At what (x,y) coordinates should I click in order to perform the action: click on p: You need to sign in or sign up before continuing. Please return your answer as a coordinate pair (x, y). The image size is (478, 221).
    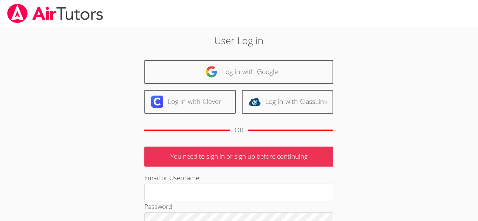
    Looking at the image, I should click on (239, 157).